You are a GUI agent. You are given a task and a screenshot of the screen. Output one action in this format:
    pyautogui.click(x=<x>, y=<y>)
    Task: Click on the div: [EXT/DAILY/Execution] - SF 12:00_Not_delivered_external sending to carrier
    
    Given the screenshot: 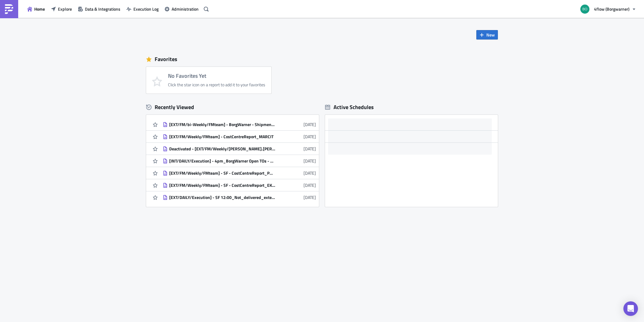 What is the action you would take?
    pyautogui.click(x=222, y=198)
    